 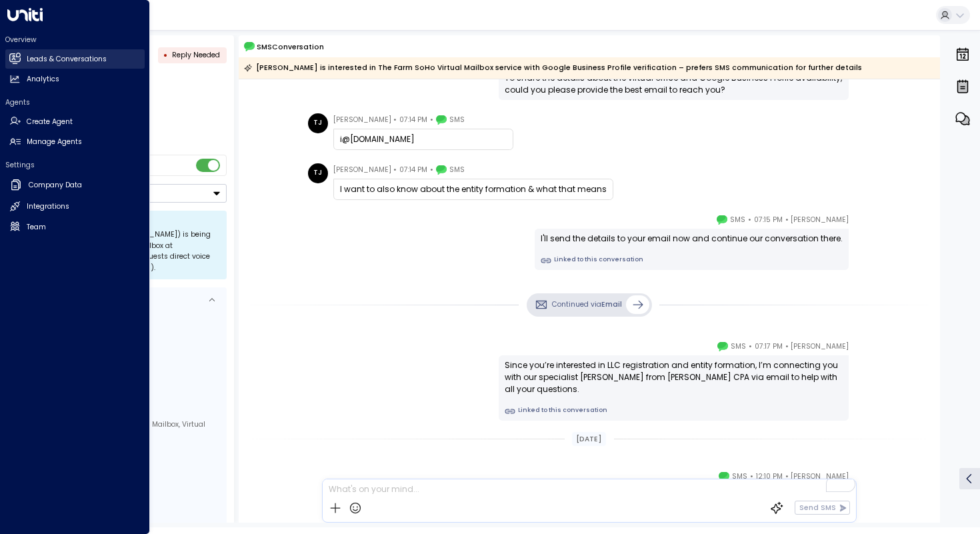 What do you see at coordinates (611, 304) in the screenshot?
I see `span: Email` at bounding box center [611, 304].